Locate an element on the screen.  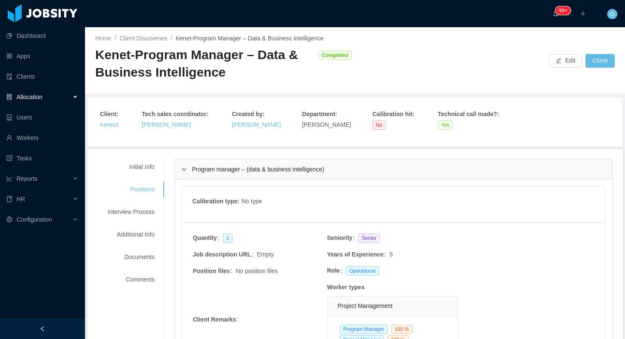
button: Clone is located at coordinates (600, 61).